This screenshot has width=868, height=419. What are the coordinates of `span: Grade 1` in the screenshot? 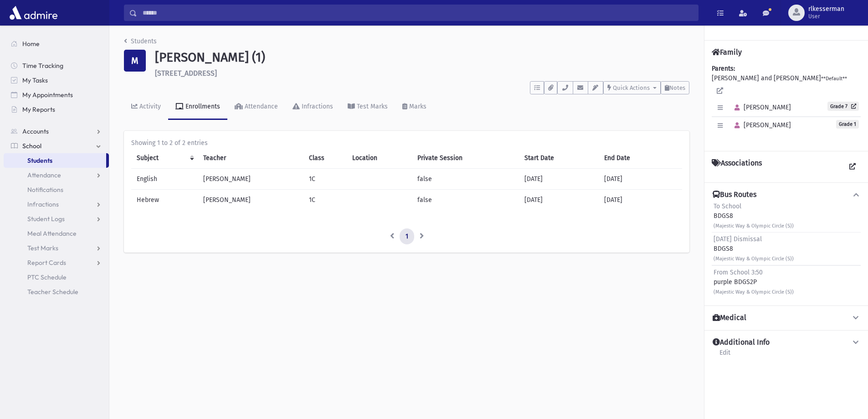 It's located at (848, 124).